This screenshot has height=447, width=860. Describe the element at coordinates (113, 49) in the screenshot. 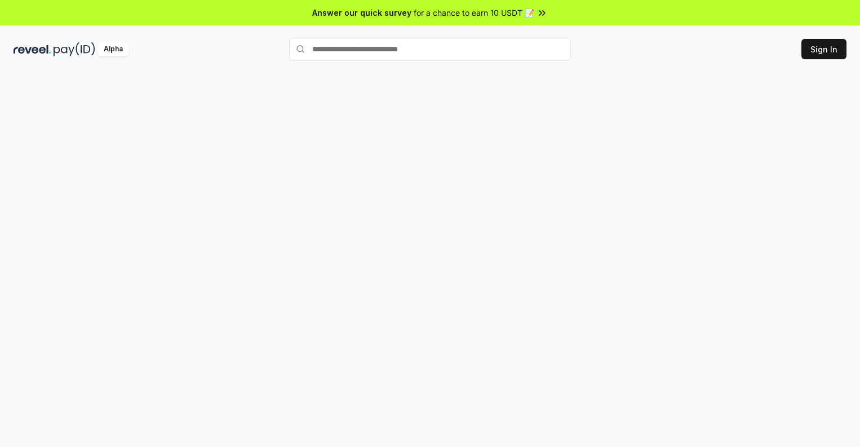

I see `div: Alpha` at that location.